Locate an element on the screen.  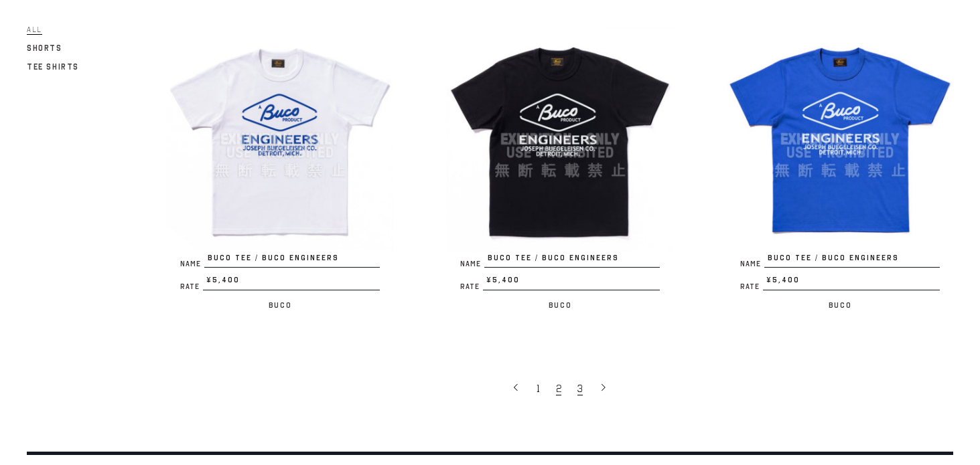
a: Shorts is located at coordinates (44, 48).